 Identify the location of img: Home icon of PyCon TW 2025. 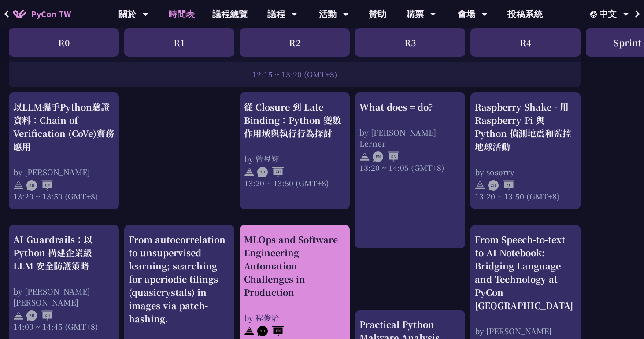
(20, 14).